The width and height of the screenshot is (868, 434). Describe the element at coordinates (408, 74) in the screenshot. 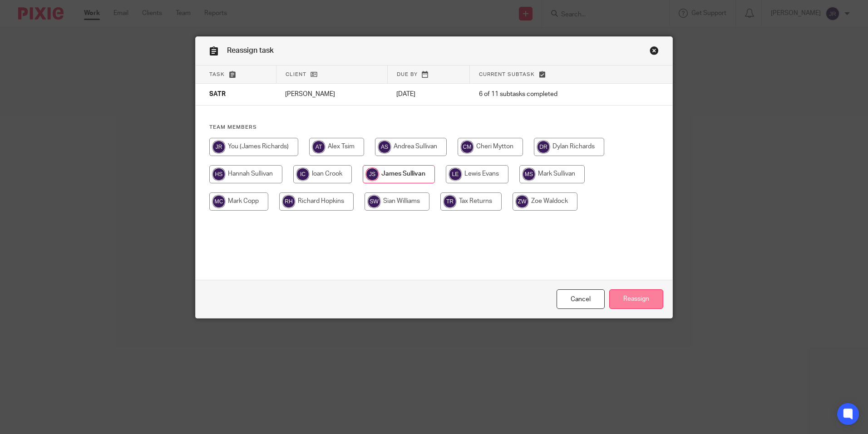

I see `span: Due by` at that location.